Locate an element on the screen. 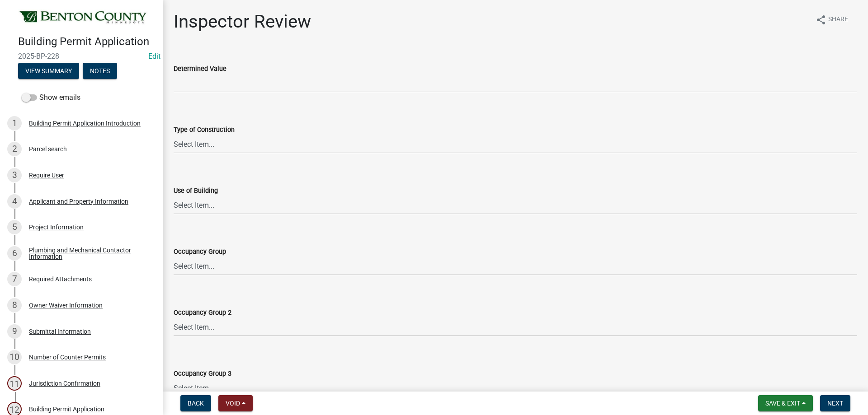 The width and height of the screenshot is (868, 415). div: Require User is located at coordinates (46, 176).